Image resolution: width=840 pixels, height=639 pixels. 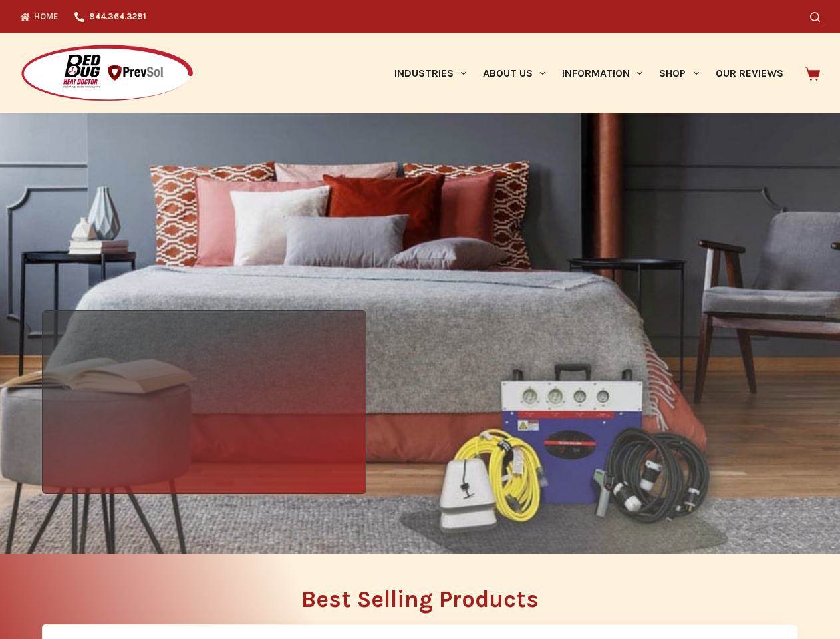 What do you see at coordinates (107, 73) in the screenshot?
I see `img: Prevsol/Bed Bug Heat Doctor` at bounding box center [107, 73].